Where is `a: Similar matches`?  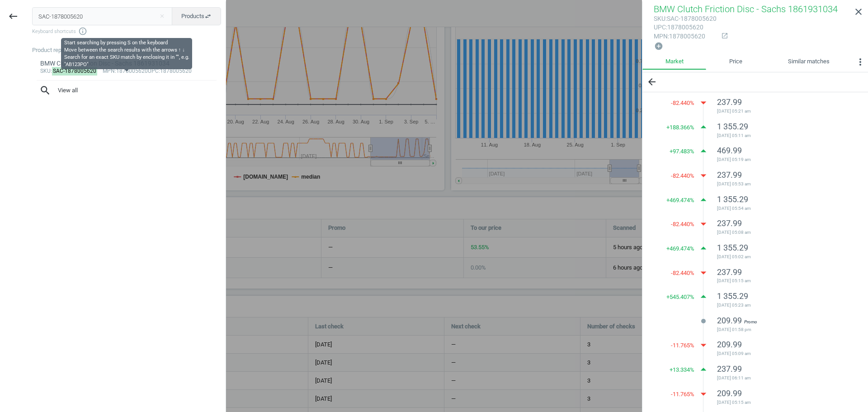 a: Similar matches is located at coordinates (809, 62).